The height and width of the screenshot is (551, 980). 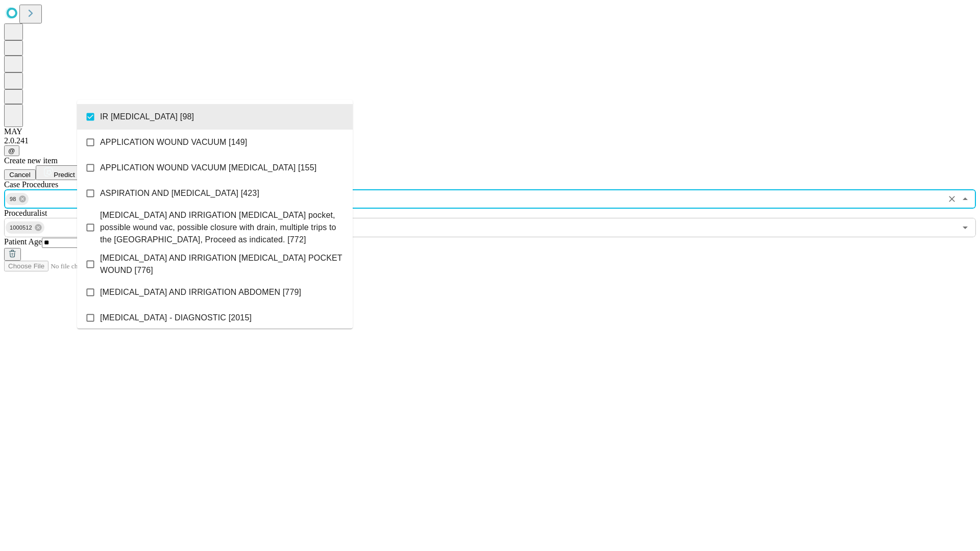 I want to click on button: Predict, so click(x=59, y=173).